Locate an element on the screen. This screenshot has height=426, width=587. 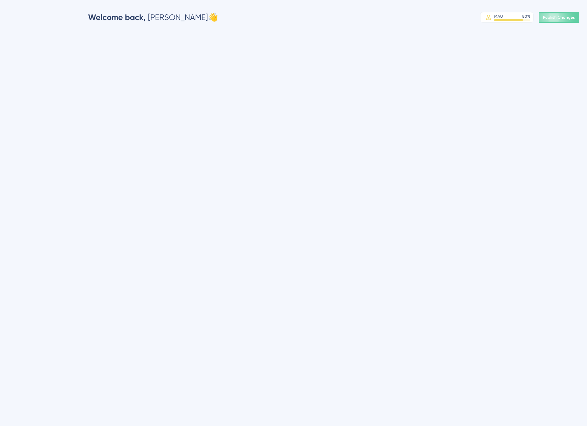
span: Publish Changes is located at coordinates (559, 17).